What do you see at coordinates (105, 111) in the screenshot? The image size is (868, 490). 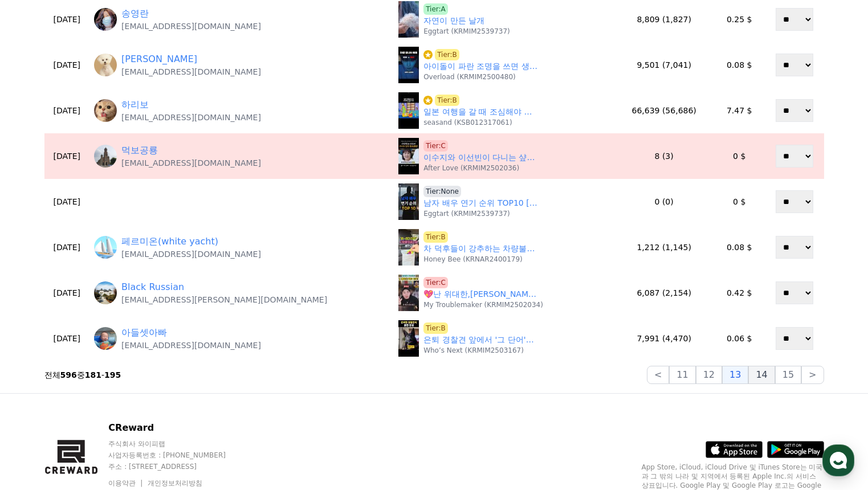 I see `img: https://lh3.googleusercontent.com/a/ACg8ocLOmR619qD5XjEFh2fKLs4Q84ZWuCVfCizvQOTI-vw1qp5kxHyZ=s96-c` at bounding box center [105, 111].